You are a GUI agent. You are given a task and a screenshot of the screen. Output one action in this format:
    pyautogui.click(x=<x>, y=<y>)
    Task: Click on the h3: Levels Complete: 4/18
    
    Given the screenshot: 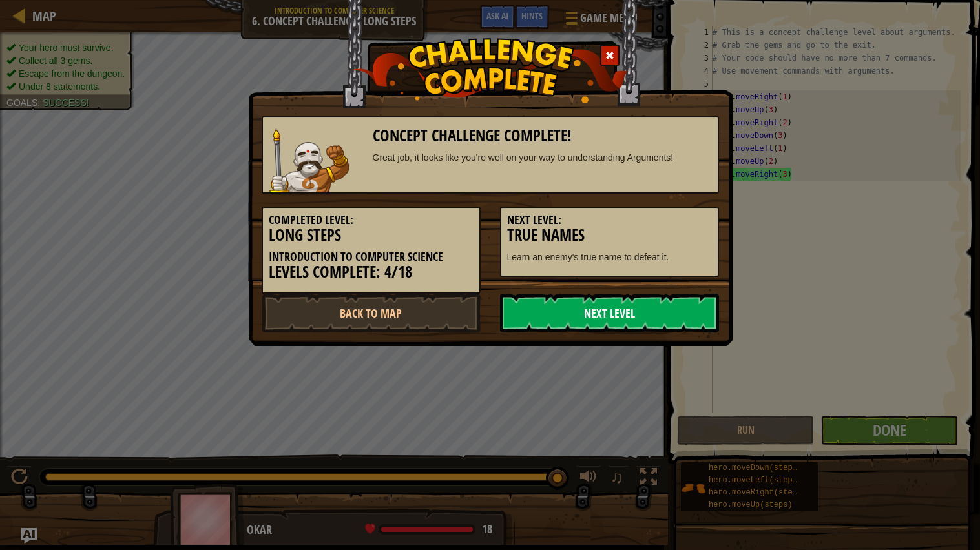 What is the action you would take?
    pyautogui.click(x=371, y=272)
    